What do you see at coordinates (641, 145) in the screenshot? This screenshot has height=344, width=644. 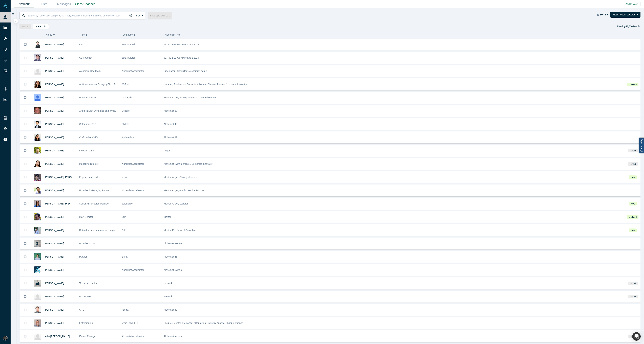 I see `a: Report a bug!` at bounding box center [641, 145].